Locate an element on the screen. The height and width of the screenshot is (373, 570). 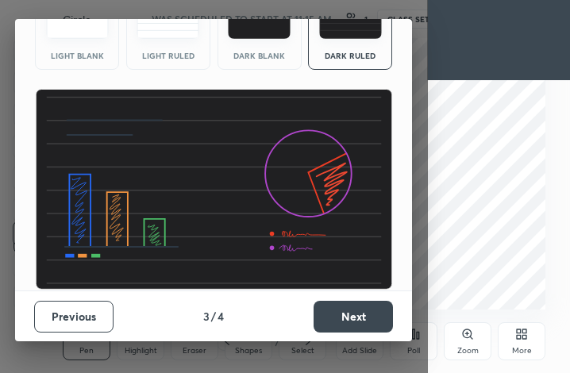
div: Light Ruled is located at coordinates (168, 56).